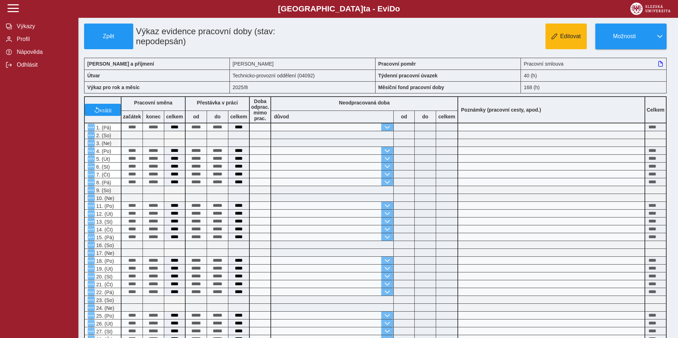 The height and width of the screenshot is (338, 678). I want to click on b: Výkaz pro rok a měsíc, so click(113, 87).